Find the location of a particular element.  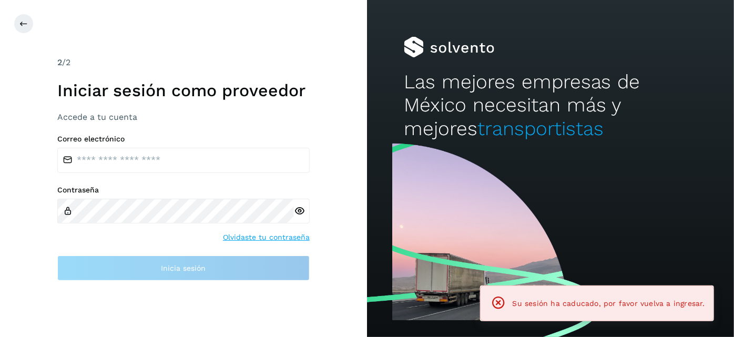

div: /2 is located at coordinates (183, 63).